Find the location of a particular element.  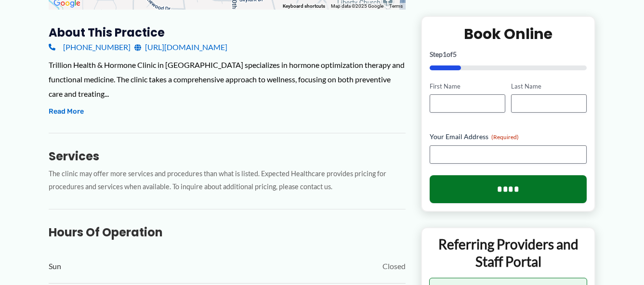

button: Keyboard shortcuts is located at coordinates (304, 6).